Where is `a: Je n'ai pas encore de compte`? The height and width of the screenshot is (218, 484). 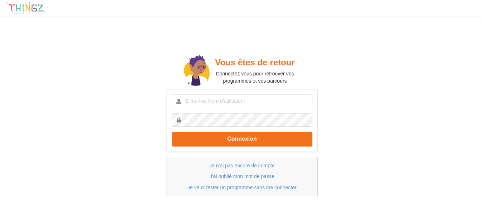
a: Je n'ai pas encore de compte is located at coordinates (242, 165).